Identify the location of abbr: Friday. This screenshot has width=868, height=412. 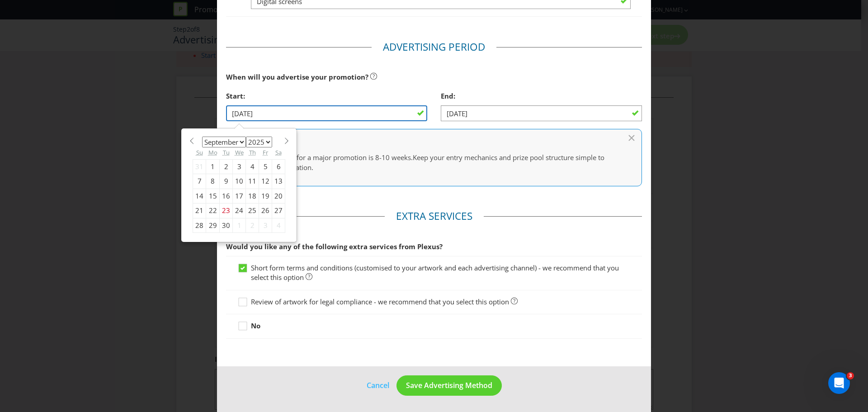
(265, 152).